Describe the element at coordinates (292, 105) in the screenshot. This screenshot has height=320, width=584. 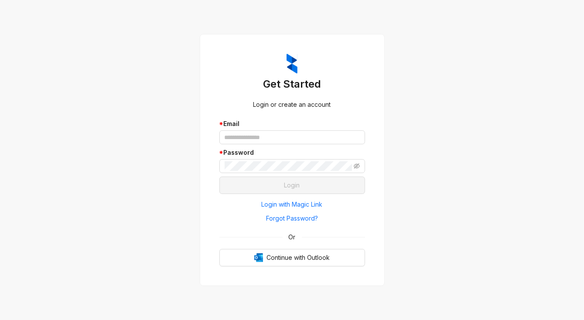
I see `div: Login or create an account` at that location.